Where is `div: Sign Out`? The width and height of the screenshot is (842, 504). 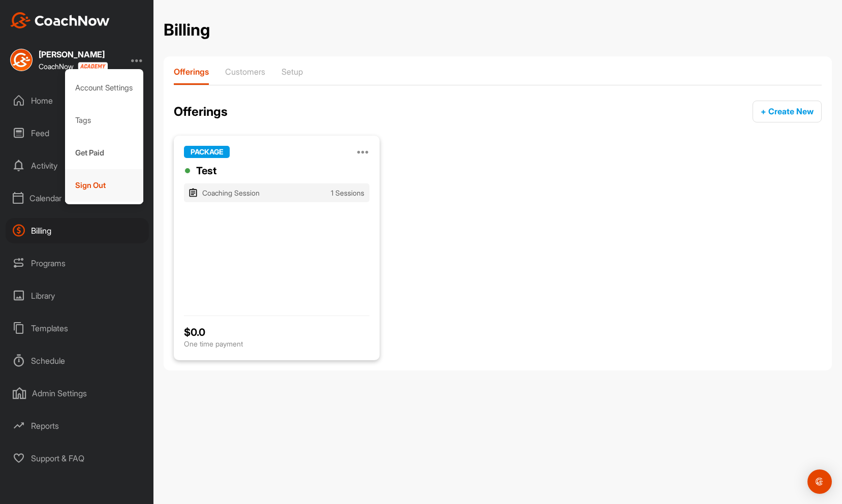 div: Sign Out is located at coordinates (104, 185).